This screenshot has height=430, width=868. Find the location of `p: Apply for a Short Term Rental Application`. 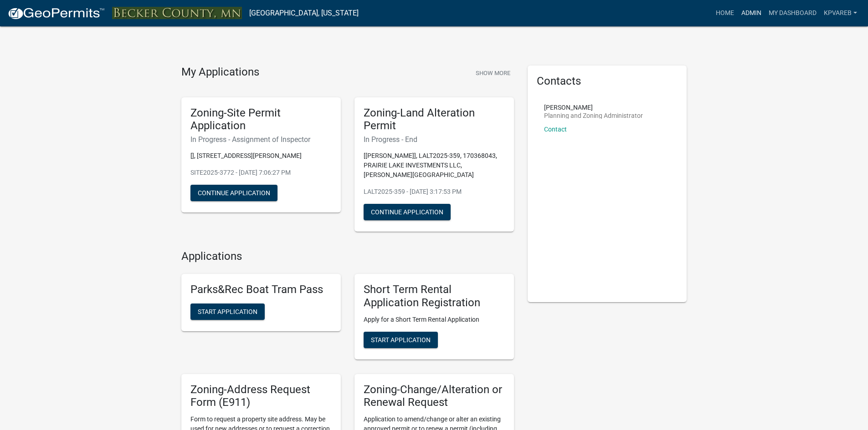

p: Apply for a Short Term Rental Application is located at coordinates (434, 320).